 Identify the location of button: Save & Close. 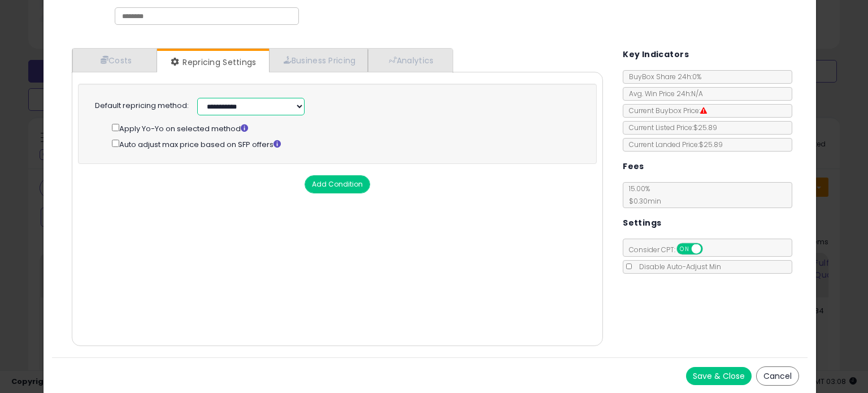
(719, 376).